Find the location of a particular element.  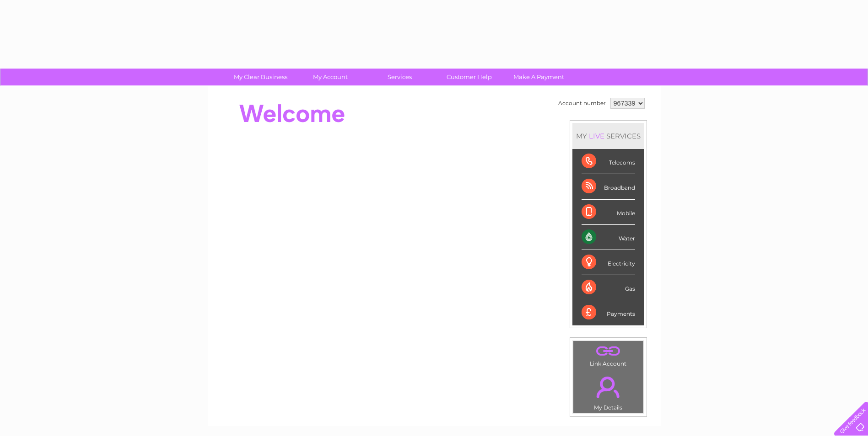

div: Mobile is located at coordinates (608, 212).